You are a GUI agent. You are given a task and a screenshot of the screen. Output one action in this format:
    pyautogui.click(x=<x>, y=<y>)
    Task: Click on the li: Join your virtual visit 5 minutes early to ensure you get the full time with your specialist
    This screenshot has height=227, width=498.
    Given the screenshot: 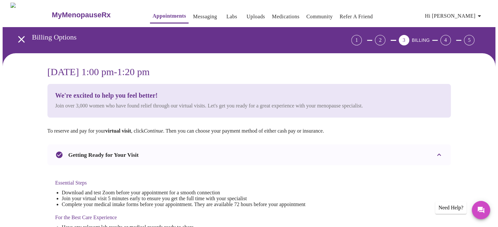 What is the action you would take?
    pyautogui.click(x=184, y=199)
    